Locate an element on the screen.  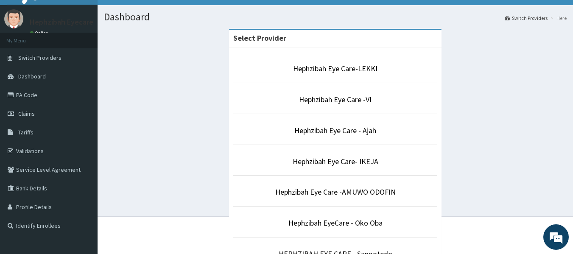
a: Hephzibah Eye Care-LEKKI is located at coordinates (335, 68).